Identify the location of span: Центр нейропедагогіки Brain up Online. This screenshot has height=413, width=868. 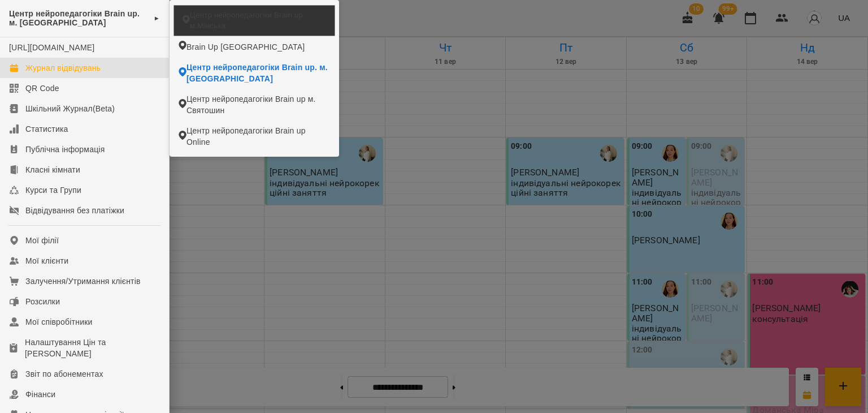
(258, 136).